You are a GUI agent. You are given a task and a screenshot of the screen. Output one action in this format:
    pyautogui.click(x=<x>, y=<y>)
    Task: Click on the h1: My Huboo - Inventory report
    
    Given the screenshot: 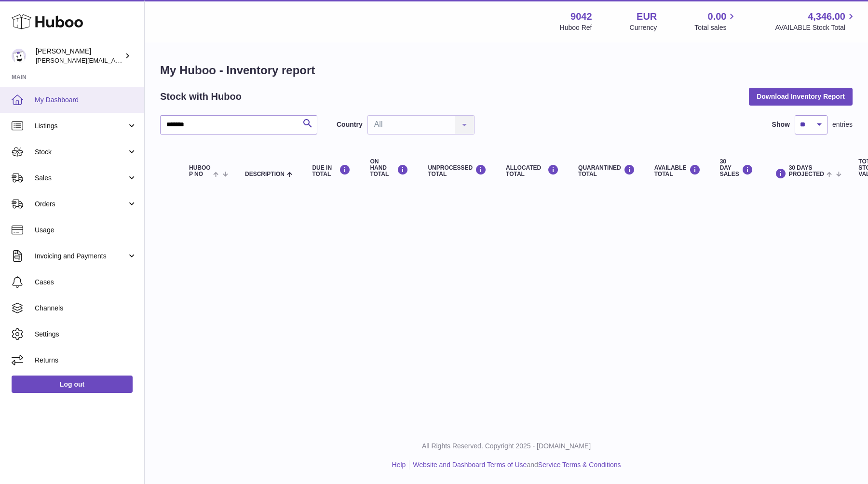 What is the action you would take?
    pyautogui.click(x=506, y=70)
    